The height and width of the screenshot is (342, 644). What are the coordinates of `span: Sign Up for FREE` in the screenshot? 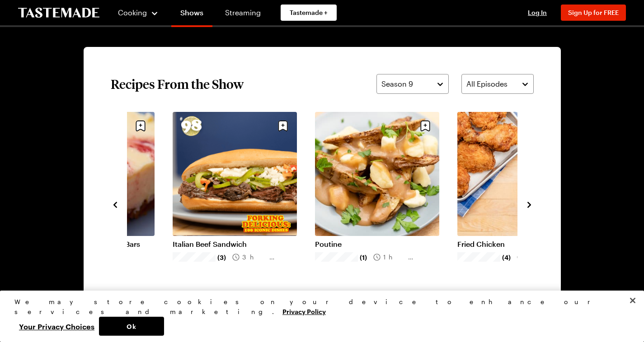 It's located at (593, 12).